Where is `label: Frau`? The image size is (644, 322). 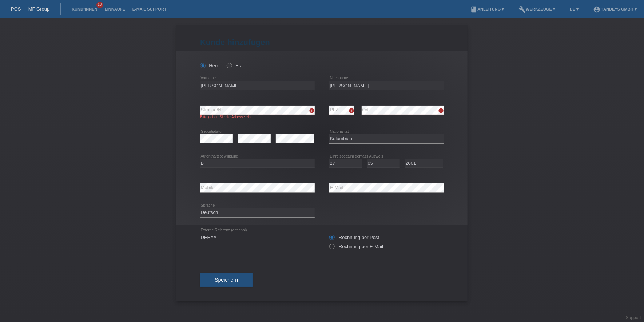 label: Frau is located at coordinates (236, 66).